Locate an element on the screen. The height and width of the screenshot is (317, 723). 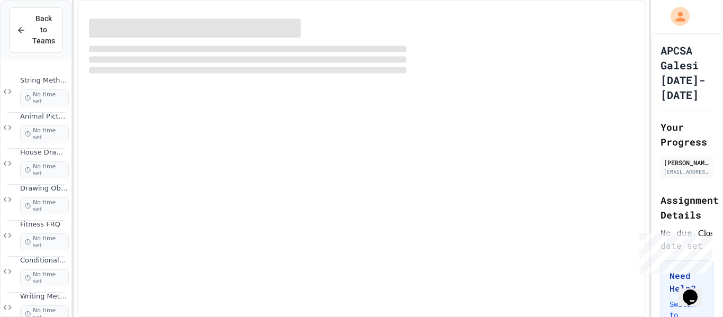
span: Back to Teams is located at coordinates (43, 30).